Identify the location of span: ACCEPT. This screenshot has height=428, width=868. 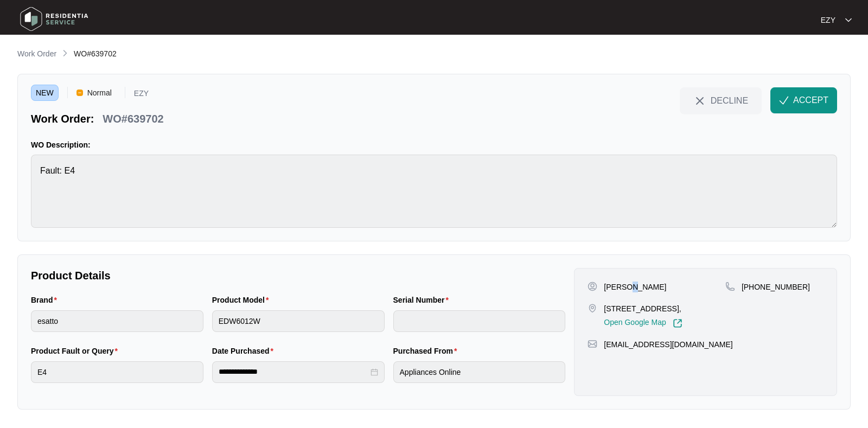
(811, 101).